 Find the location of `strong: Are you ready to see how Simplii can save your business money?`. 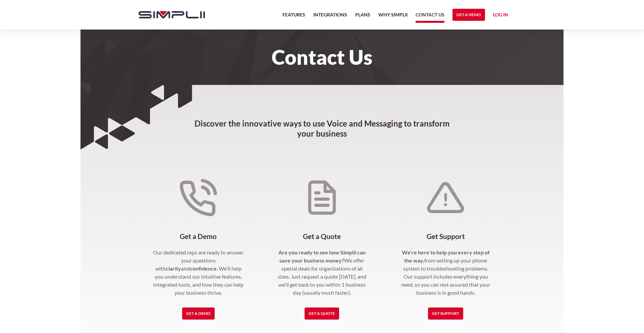

strong: Are you ready to see how Simplii can save your business money? is located at coordinates (322, 256).